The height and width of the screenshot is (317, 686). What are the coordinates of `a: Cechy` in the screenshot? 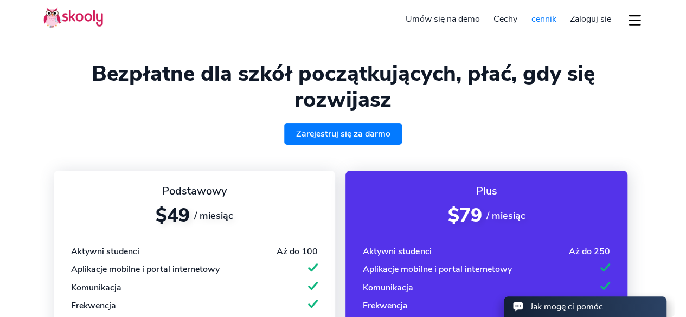 It's located at (506, 19).